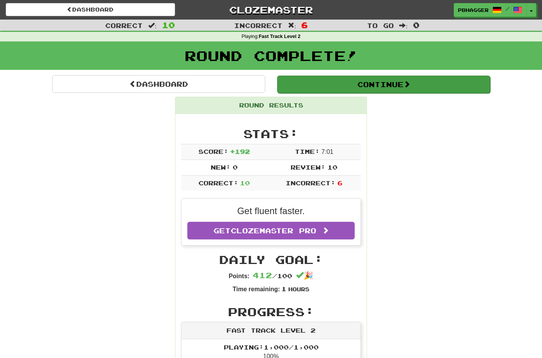 Image resolution: width=542 pixels, height=358 pixels. Describe the element at coordinates (271, 10) in the screenshot. I see `a: Clozemaster` at that location.